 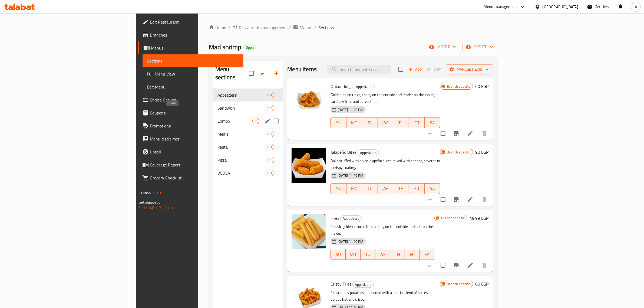 I want to click on a: Edit Menu, so click(x=193, y=87).